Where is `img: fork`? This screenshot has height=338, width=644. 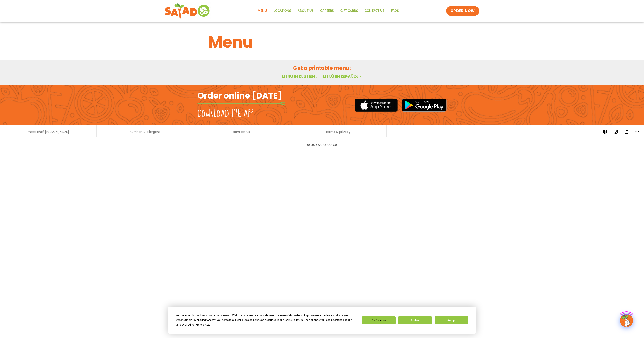
img: fork is located at coordinates (241, 103).